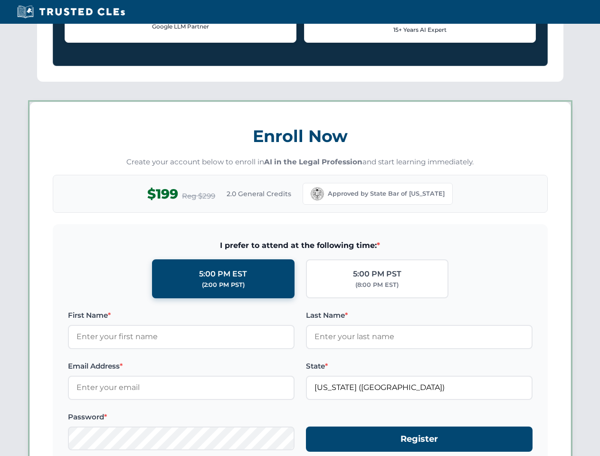  I want to click on div: (2:00 PM PST), so click(223, 285).